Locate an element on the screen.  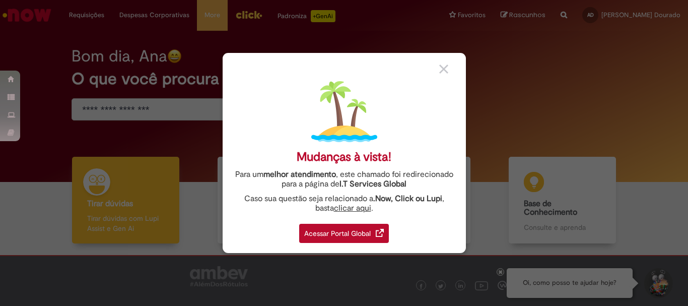
strong: melhor atendimento is located at coordinates (299, 174).